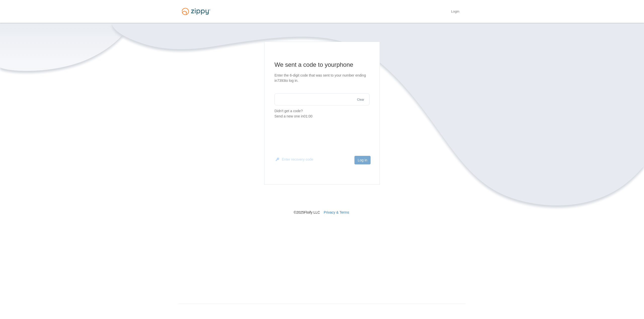 This screenshot has height=319, width=644. I want to click on button: Clear, so click(361, 99).